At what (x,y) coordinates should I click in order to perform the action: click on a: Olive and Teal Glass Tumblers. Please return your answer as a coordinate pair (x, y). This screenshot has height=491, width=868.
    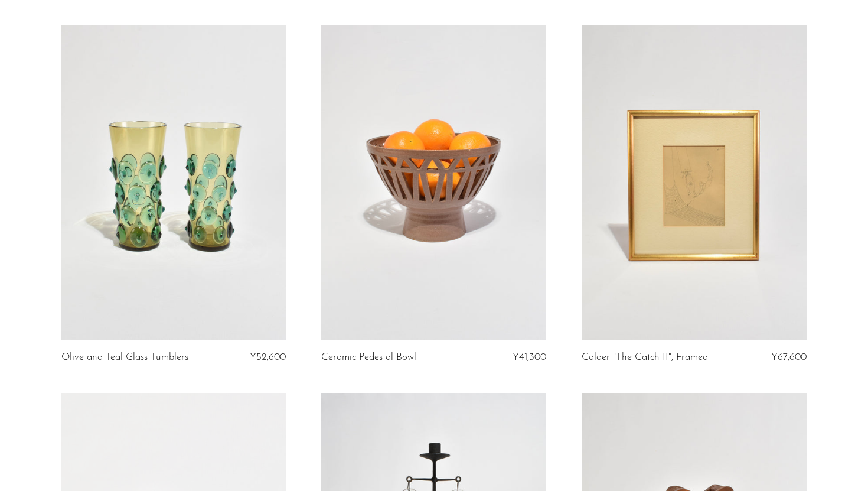
    Looking at the image, I should click on (125, 357).